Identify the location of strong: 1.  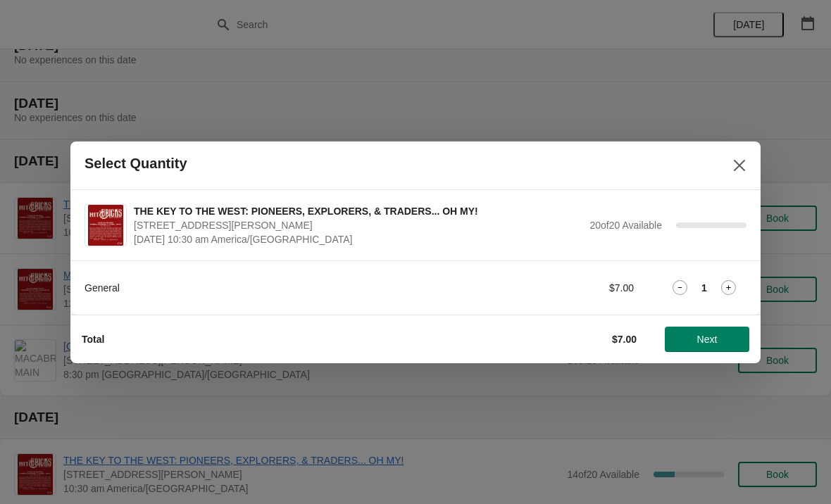
(704, 288).